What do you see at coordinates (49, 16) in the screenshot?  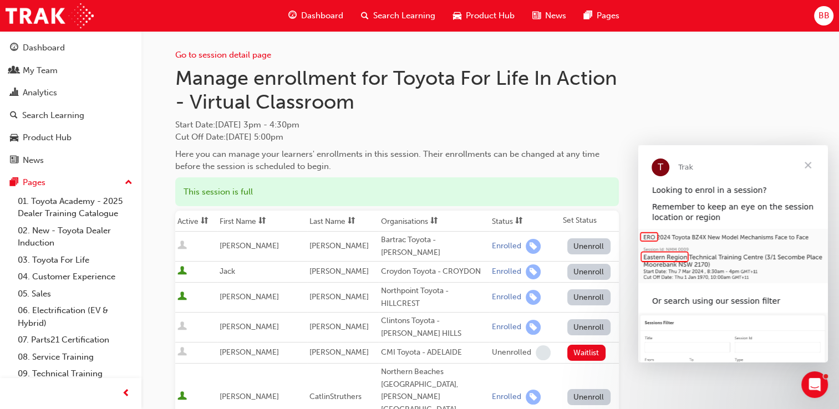 I see `a: Trak` at bounding box center [49, 16].